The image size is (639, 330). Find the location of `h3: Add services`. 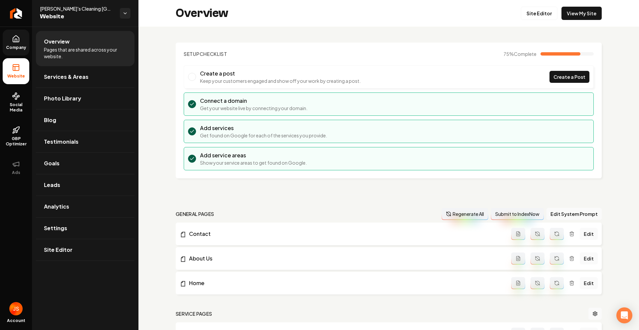

h3: Add services is located at coordinates (264, 128).